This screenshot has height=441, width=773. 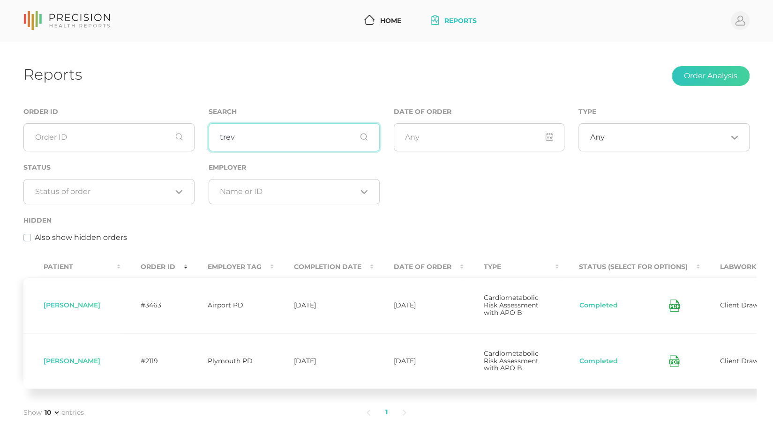 I want to click on input: First or Last Name, so click(x=294, y=137).